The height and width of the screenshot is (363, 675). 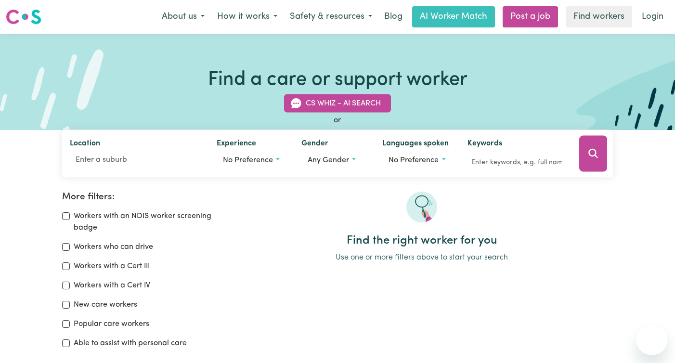 What do you see at coordinates (130, 343) in the screenshot?
I see `label: Able to assist with personal care` at bounding box center [130, 343].